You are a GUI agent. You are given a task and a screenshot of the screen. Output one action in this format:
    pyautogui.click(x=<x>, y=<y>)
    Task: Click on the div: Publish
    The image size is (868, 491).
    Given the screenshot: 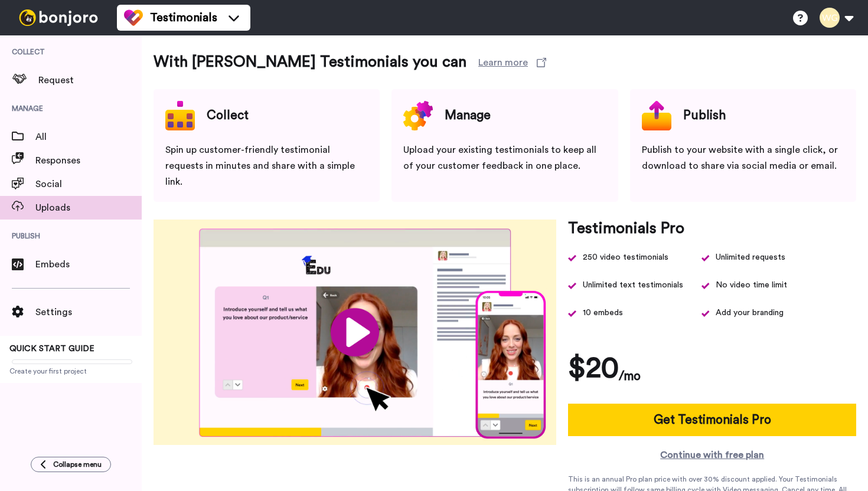 What is the action you would take?
    pyautogui.click(x=705, y=116)
    